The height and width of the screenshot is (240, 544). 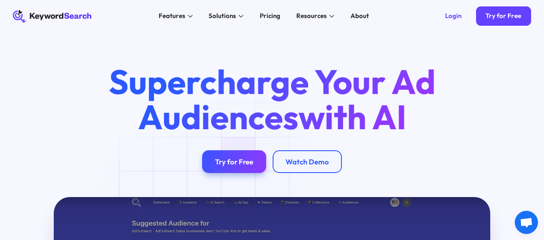 What do you see at coordinates (352, 117) in the screenshot?
I see `span: with AI` at bounding box center [352, 117].